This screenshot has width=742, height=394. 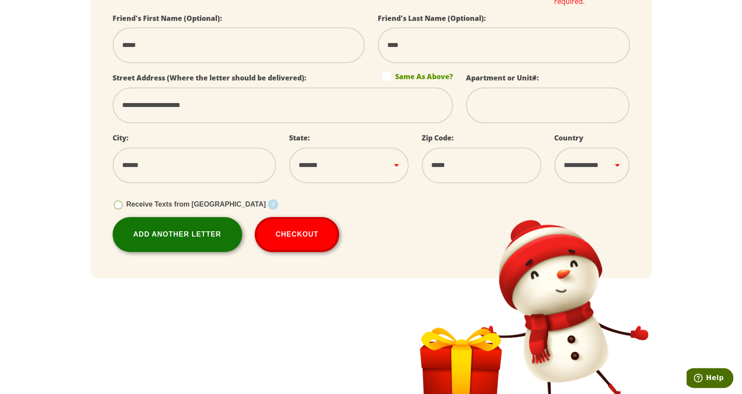 I want to click on label: Friend's Last Name (Optional):, so click(x=432, y=18).